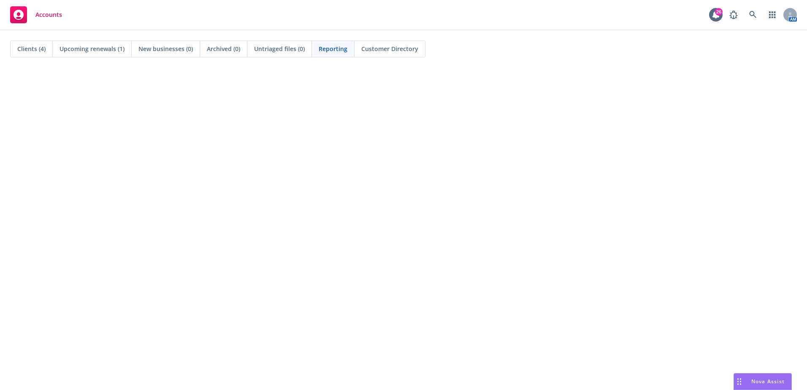  What do you see at coordinates (165, 49) in the screenshot?
I see `span: New businesses (0)` at bounding box center [165, 49].